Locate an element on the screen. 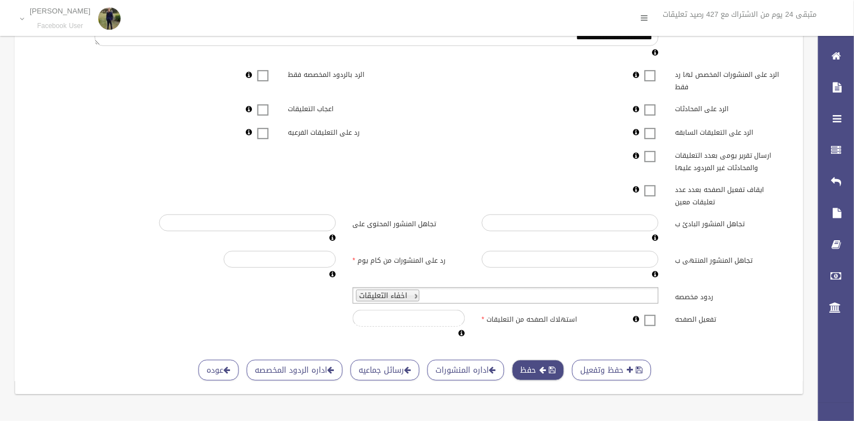 Image resolution: width=854 pixels, height=421 pixels. label: الرد على المحادثات is located at coordinates (732, 108).